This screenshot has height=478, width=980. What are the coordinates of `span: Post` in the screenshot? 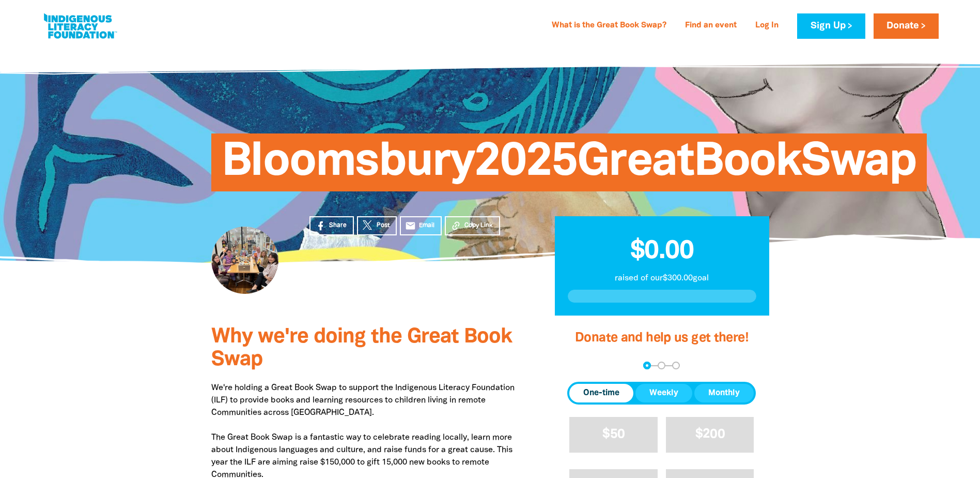 It's located at (383, 226).